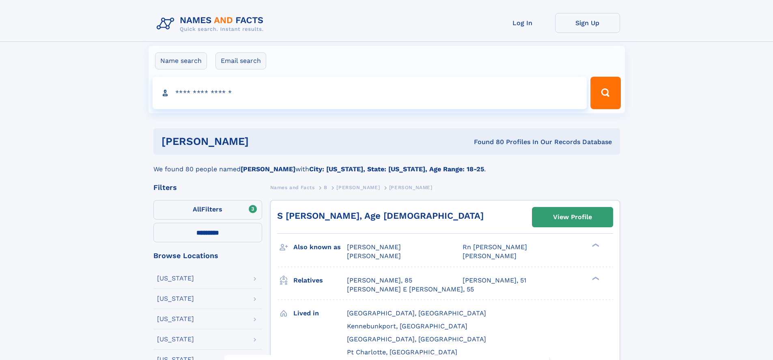 The height and width of the screenshot is (360, 773). What do you see at coordinates (588, 23) in the screenshot?
I see `a: Sign Up` at bounding box center [588, 23].